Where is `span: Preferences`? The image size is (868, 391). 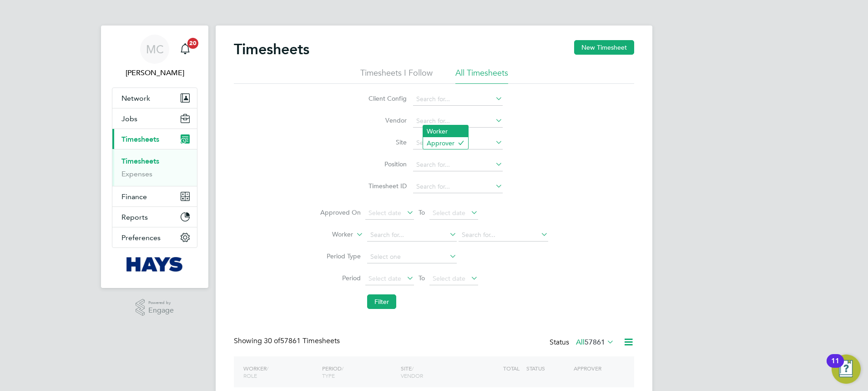
span: Preferences is located at coordinates (141, 238).